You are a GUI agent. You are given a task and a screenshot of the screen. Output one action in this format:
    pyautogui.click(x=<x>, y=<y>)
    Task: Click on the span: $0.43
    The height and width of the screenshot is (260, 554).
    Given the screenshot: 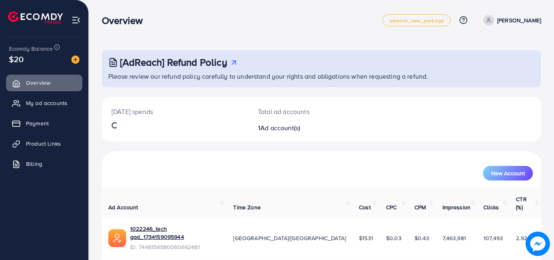 What is the action you would take?
    pyautogui.click(x=421, y=238)
    